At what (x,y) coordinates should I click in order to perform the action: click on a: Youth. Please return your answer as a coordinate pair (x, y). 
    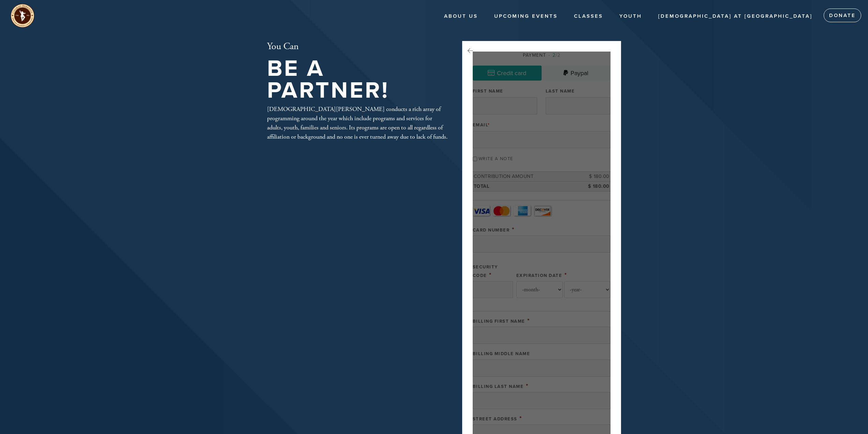
    Looking at the image, I should click on (630, 16).